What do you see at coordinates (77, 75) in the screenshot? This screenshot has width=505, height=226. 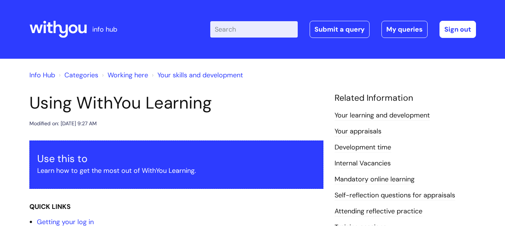 I see `li: Solution home` at bounding box center [77, 75].